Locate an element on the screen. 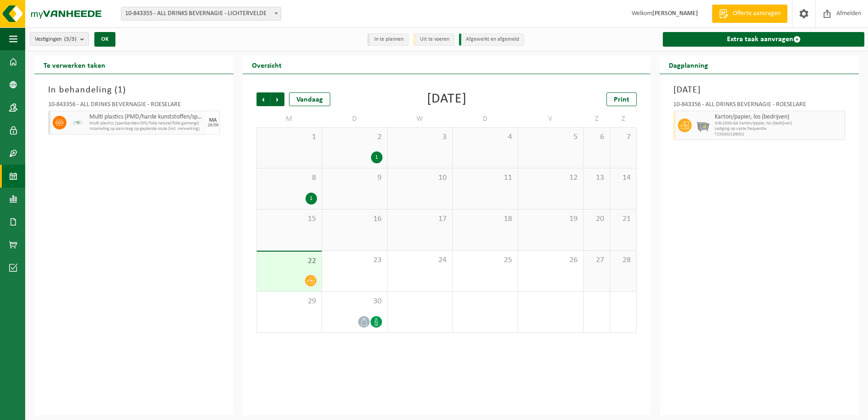 This screenshot has width=868, height=420. span: 20 is located at coordinates (596, 219).